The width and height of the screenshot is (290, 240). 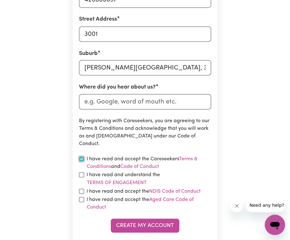 I want to click on span: Need any help?, so click(x=21, y=7).